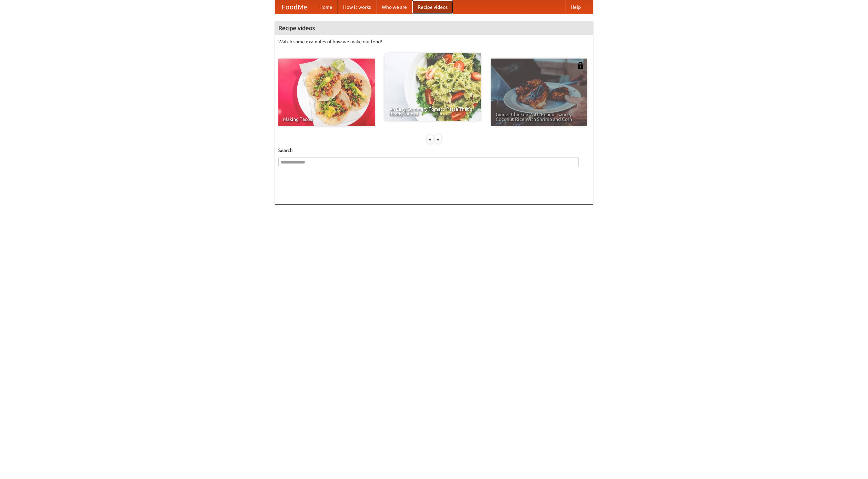 This screenshot has width=868, height=479. I want to click on a: How it works, so click(357, 7).